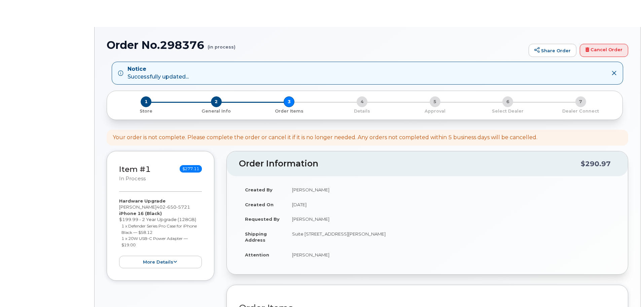 This screenshot has width=644, height=307. I want to click on strong: Shipping Address, so click(256, 237).